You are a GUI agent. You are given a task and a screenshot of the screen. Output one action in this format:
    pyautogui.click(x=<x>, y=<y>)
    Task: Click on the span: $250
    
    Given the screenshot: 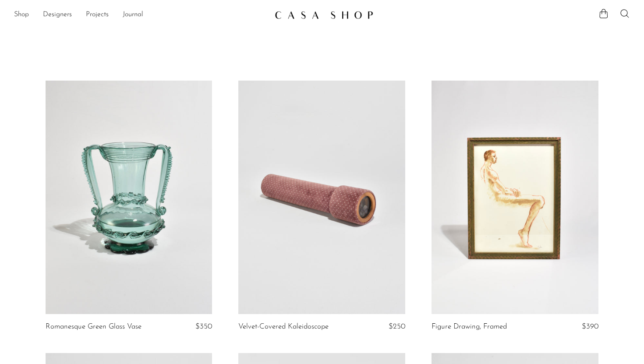 What is the action you would take?
    pyautogui.click(x=397, y=326)
    